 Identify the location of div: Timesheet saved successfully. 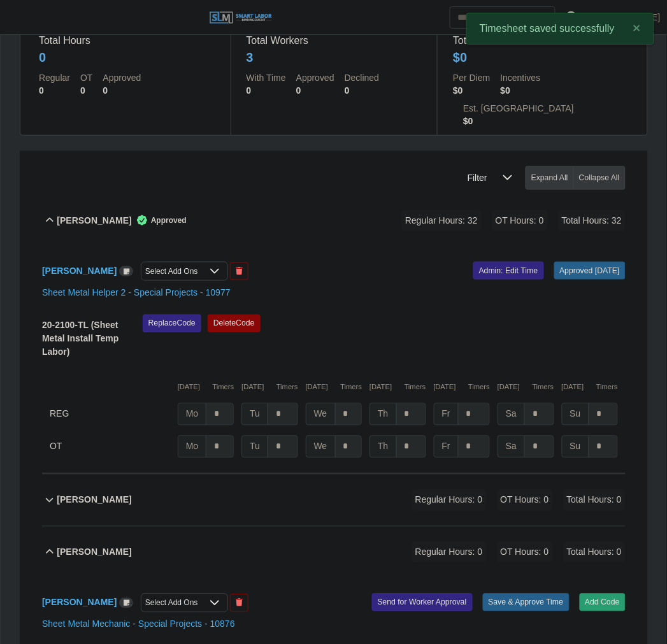
(559, 29).